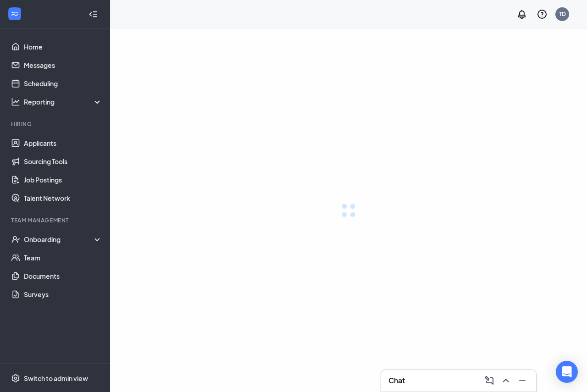  I want to click on div: Switch to admin view, so click(56, 378).